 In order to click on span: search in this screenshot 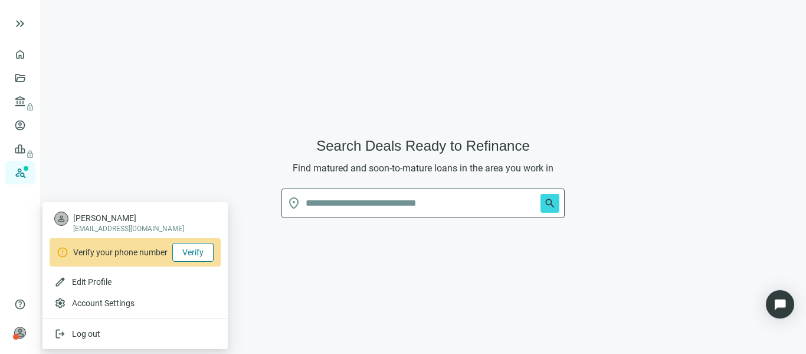, I will do `click(550, 203)`.